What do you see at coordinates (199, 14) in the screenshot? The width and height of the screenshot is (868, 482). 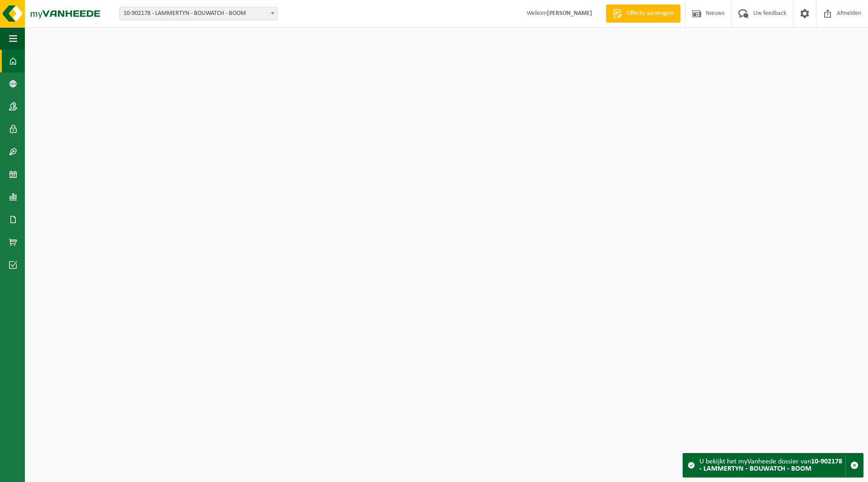 I see `span: 10-902178 - LAMMERTYN - BOUWATCH - BOOM` at bounding box center [199, 14].